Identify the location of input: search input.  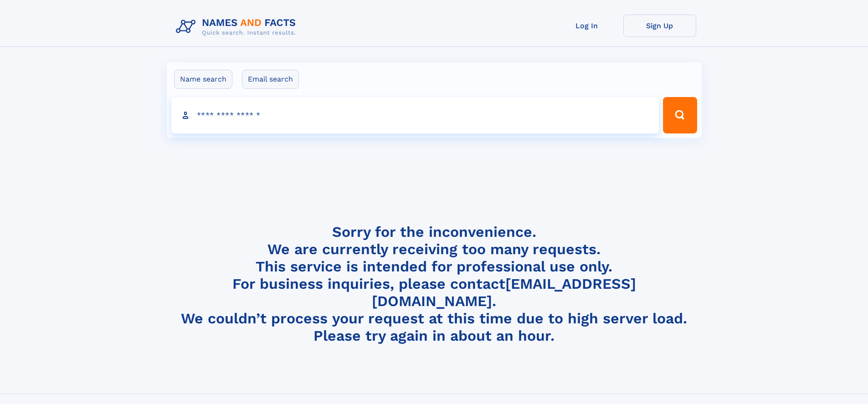
(415, 115).